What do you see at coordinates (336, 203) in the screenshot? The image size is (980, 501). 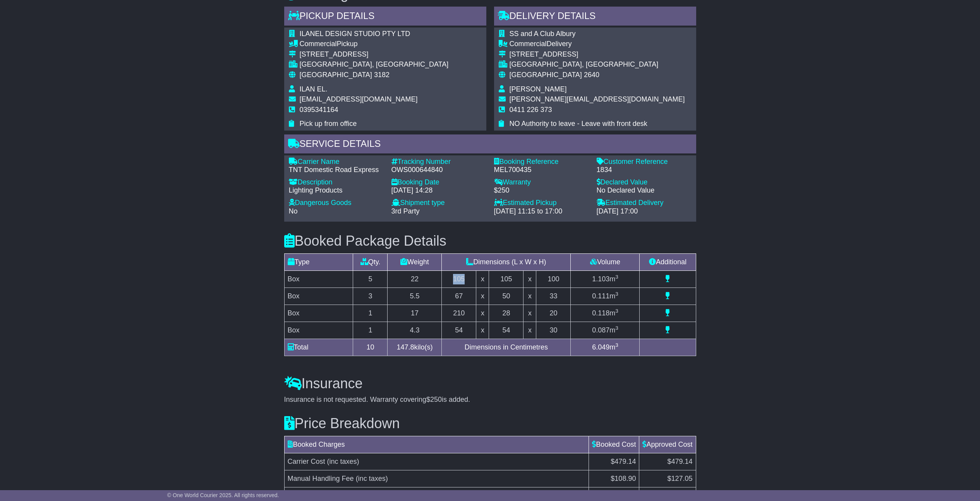 I see `div: Dangerous Goods` at bounding box center [336, 203].